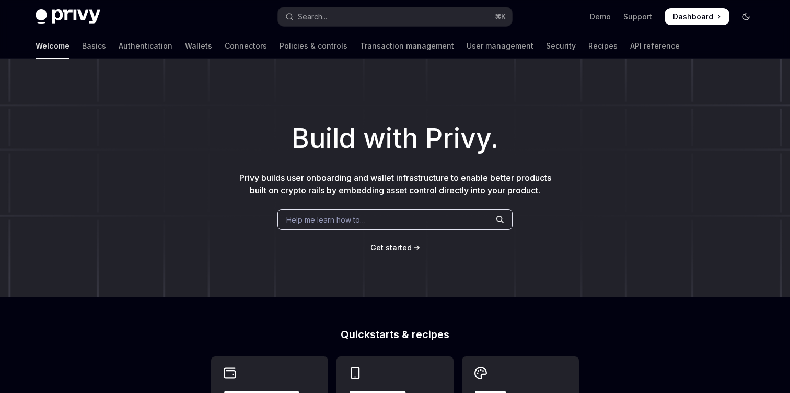  What do you see at coordinates (395, 184) in the screenshot?
I see `span: Privy builds user onboarding and wallet infrastructure to enable better products built on crypto ...` at bounding box center [395, 184].